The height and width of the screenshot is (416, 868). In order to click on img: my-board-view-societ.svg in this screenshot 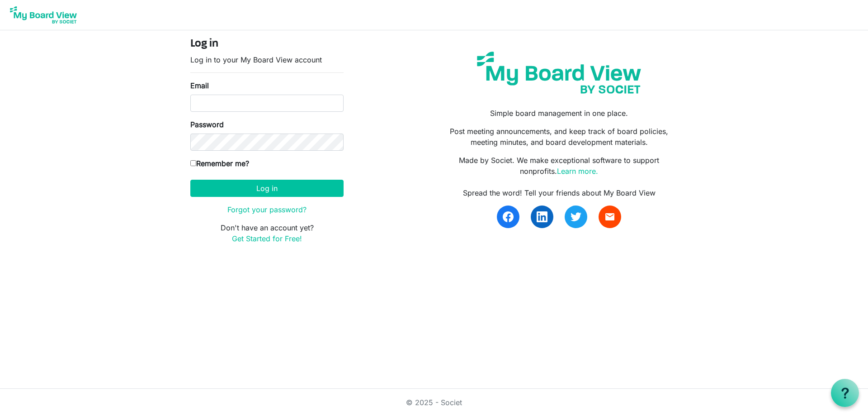, I will do `click(559, 72)`.